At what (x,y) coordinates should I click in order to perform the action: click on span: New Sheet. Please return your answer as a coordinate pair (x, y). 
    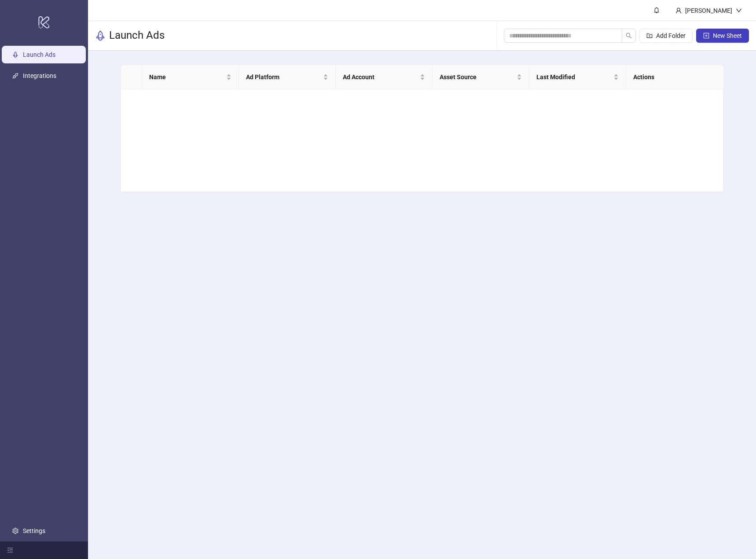
    Looking at the image, I should click on (728, 36).